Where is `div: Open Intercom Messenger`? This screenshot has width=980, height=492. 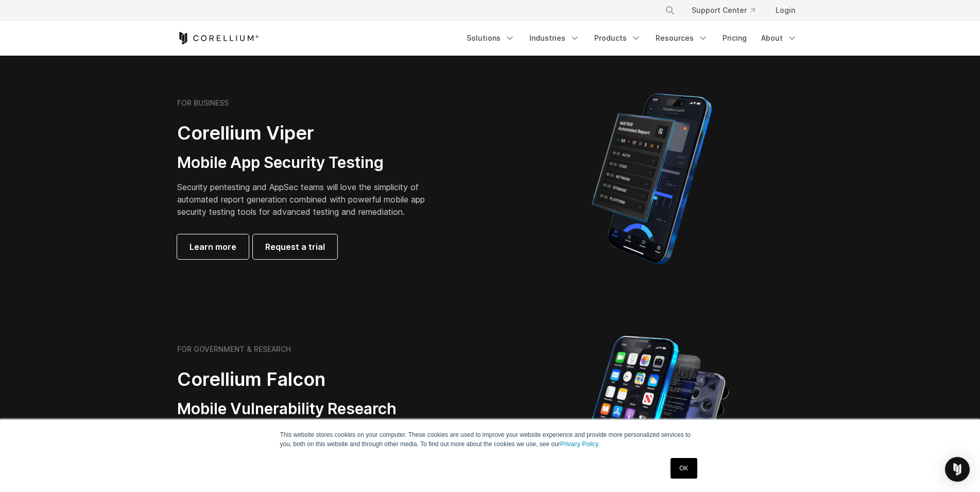 div: Open Intercom Messenger is located at coordinates (958, 469).